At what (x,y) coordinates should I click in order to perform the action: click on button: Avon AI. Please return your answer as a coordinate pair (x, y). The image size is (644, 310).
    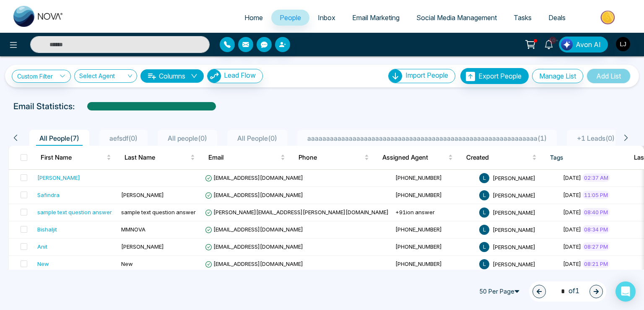
    Looking at the image, I should click on (583, 44).